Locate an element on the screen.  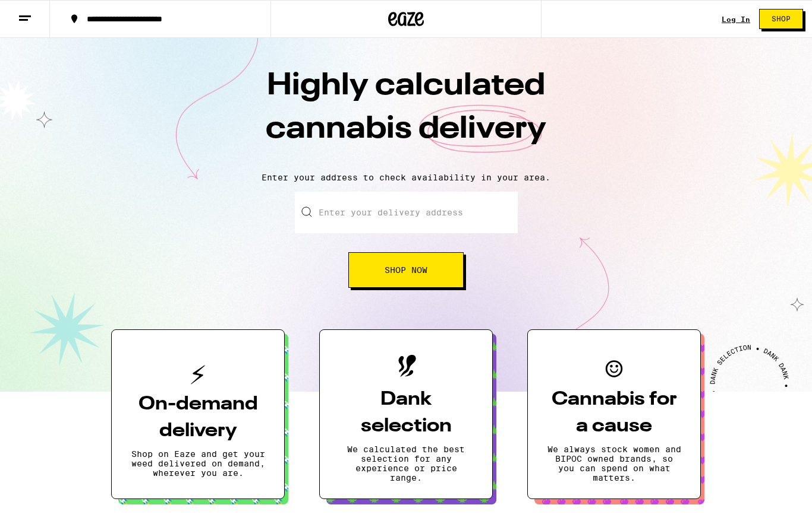
h1: Highly calculated cannabis delivery is located at coordinates (406, 114).